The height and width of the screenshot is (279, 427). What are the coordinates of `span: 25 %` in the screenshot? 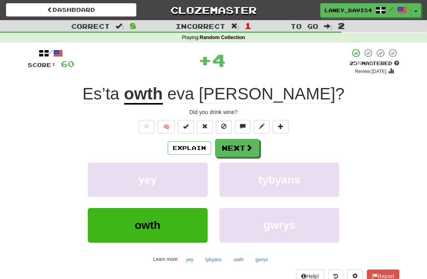 It's located at (355, 63).